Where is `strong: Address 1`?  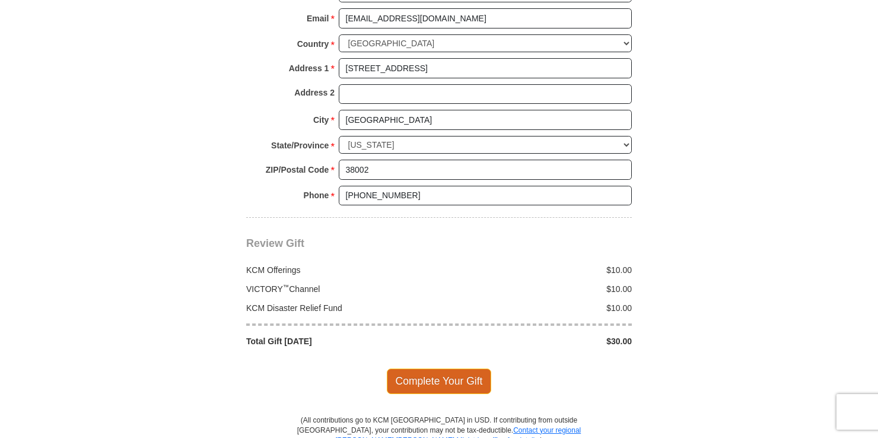
strong: Address 1 is located at coordinates (309, 68).